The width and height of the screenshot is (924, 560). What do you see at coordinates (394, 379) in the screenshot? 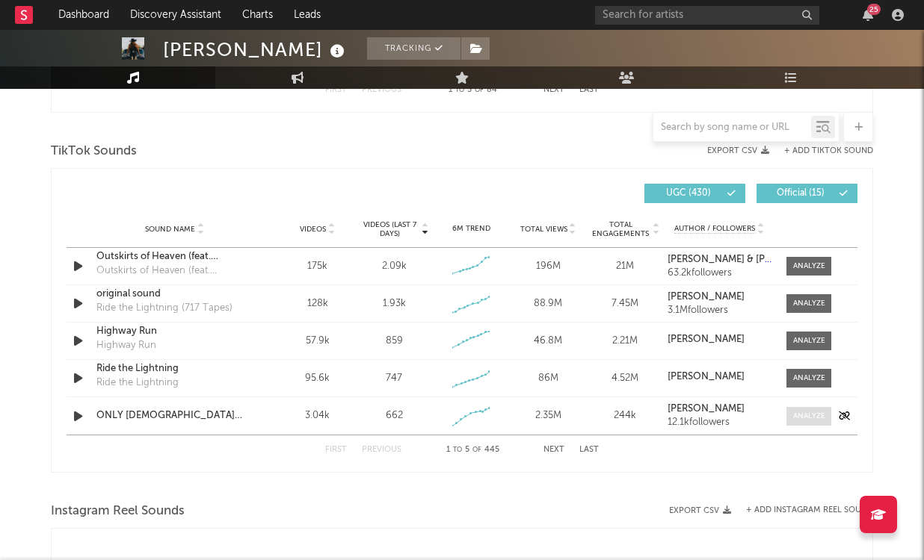
I see `div: 747` at bounding box center [394, 379].